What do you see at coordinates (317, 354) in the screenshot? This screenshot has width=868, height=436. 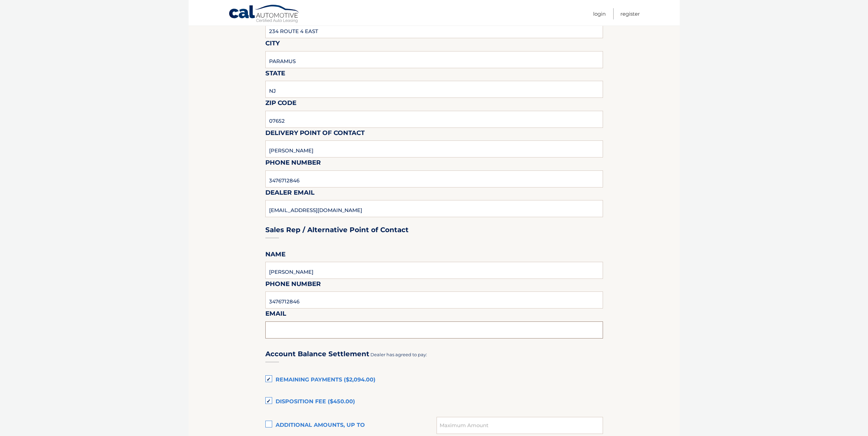 I see `h3: Account Balance Settlement` at bounding box center [317, 354].